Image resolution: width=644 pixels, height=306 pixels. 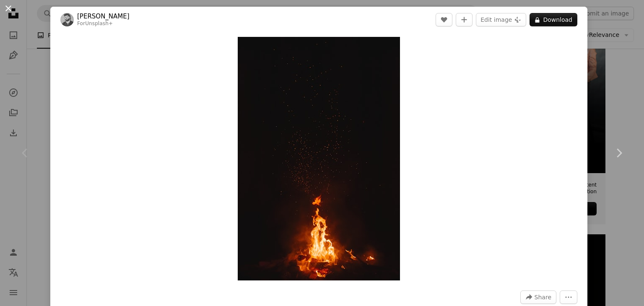 What do you see at coordinates (67, 20) in the screenshot?
I see `a: Go to Mohamed Nohassi's profile` at bounding box center [67, 20].